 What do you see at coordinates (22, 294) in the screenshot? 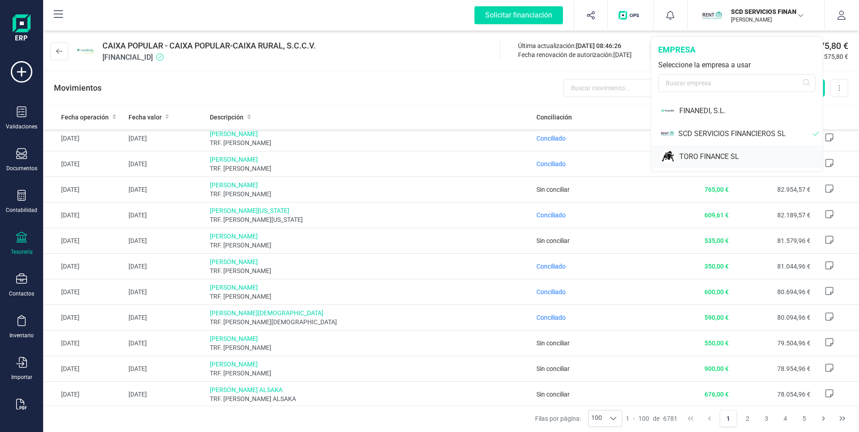
I see `div: Contactos` at bounding box center [22, 294].